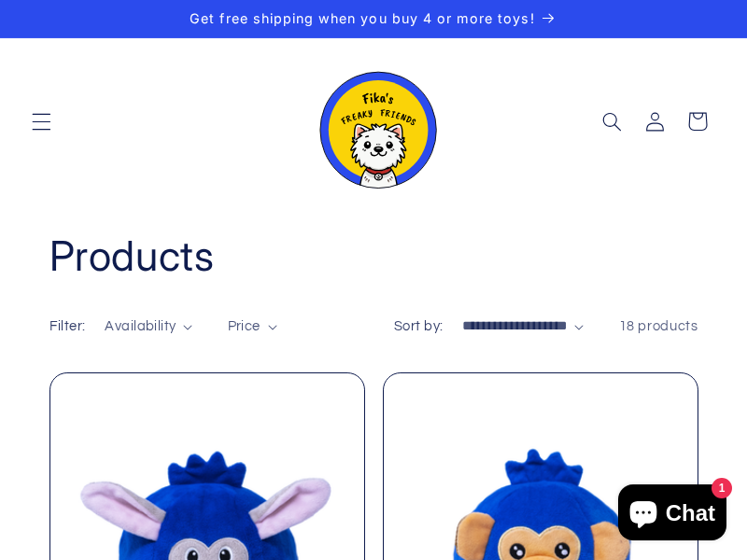 The height and width of the screenshot is (560, 747). I want to click on span: Price, so click(243, 325).